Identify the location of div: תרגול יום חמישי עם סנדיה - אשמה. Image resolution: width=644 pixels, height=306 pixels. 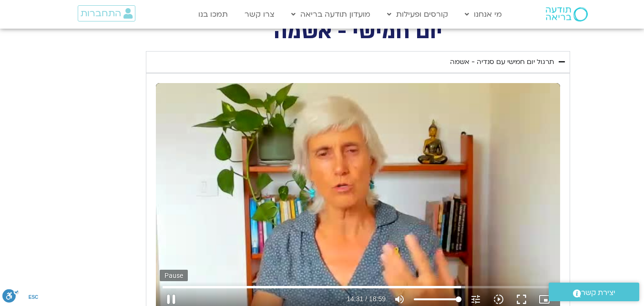
(502, 62).